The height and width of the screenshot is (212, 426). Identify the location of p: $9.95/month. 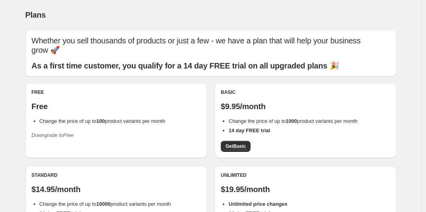
(306, 106).